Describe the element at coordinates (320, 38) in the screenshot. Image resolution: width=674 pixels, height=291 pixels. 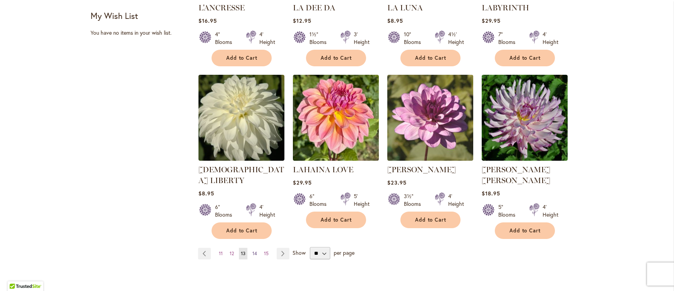
I see `div: 1½" Blooms` at that location.